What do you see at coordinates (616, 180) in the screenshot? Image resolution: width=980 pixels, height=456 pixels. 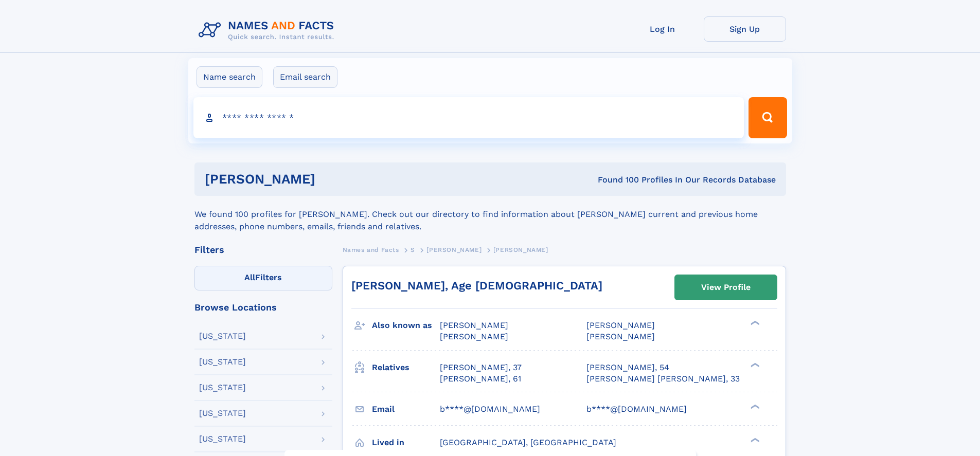 I see `div: Found 100 Profiles In Our Records Database` at bounding box center [616, 180].